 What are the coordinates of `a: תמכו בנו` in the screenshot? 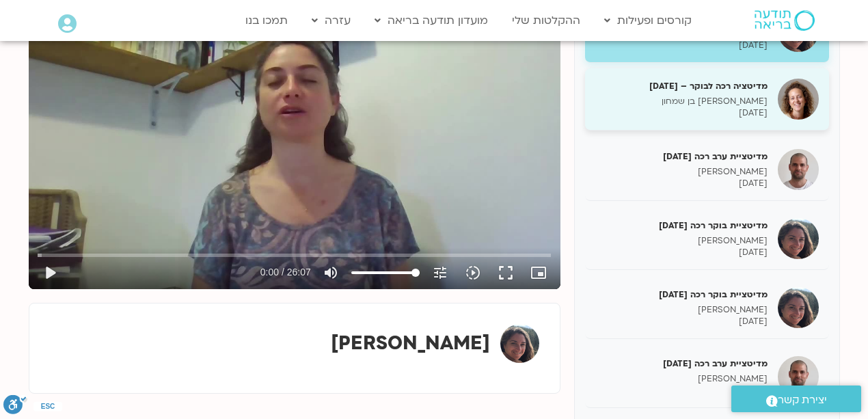 It's located at (267, 21).